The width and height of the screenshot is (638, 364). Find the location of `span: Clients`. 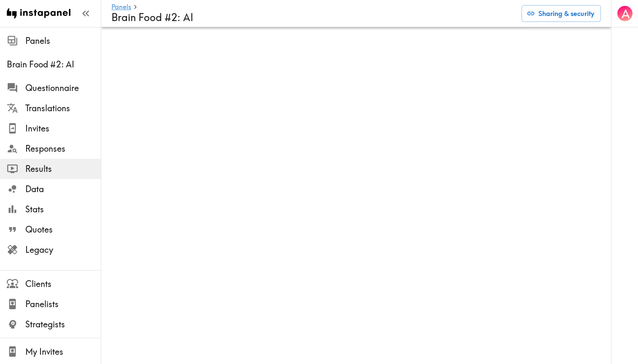

span: Clients is located at coordinates (63, 284).